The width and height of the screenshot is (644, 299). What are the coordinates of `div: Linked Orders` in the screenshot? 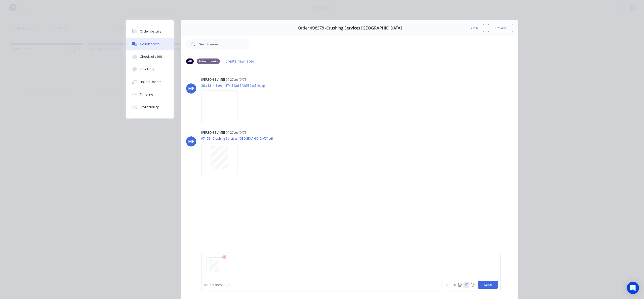 It's located at (150, 82).